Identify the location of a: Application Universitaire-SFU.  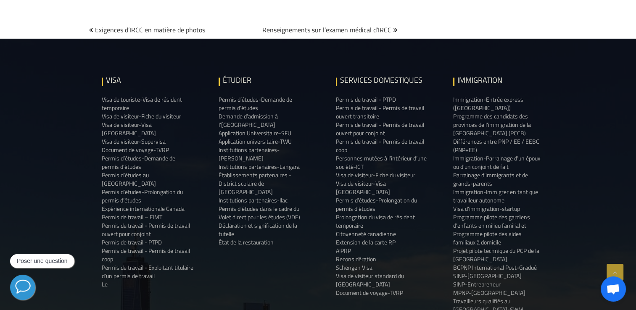
(255, 133).